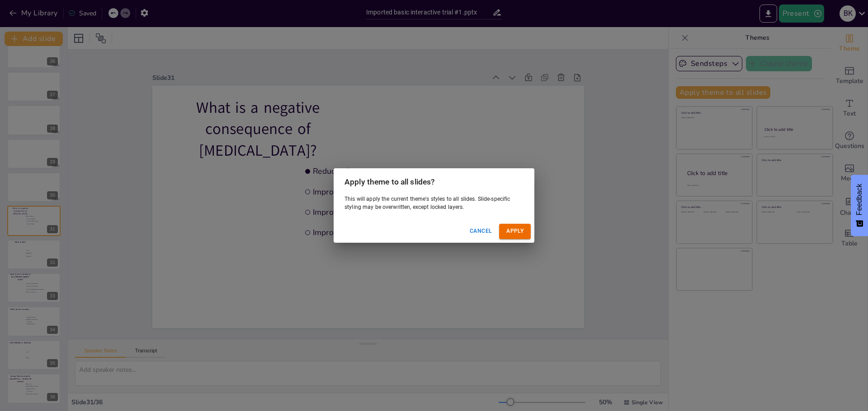  What do you see at coordinates (514, 231) in the screenshot?
I see `button: Apply` at bounding box center [514, 231].